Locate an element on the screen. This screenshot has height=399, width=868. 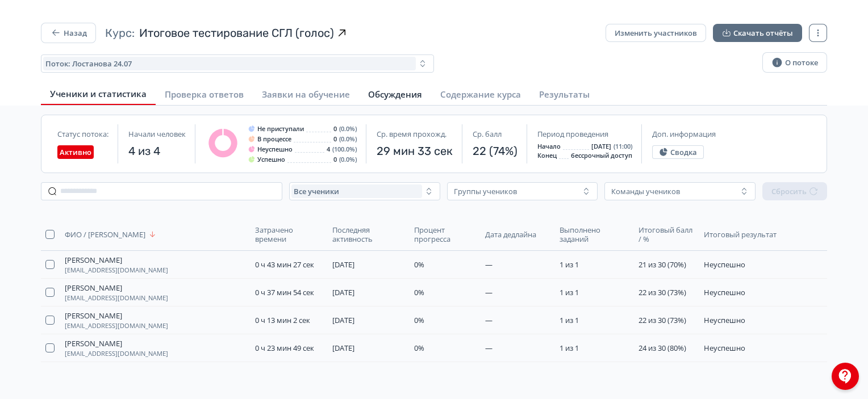
span: Курс: is located at coordinates (120, 33).